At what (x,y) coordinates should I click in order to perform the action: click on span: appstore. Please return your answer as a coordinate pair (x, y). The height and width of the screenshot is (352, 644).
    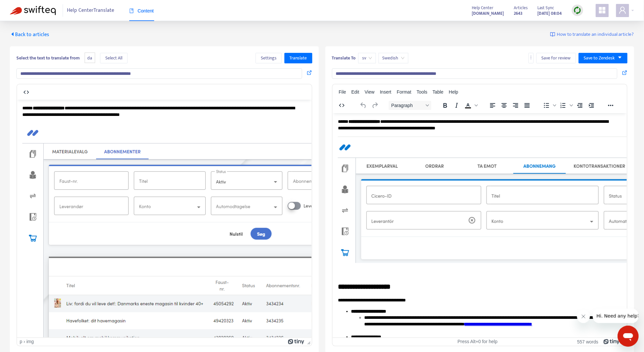
    Looking at the image, I should click on (602, 10).